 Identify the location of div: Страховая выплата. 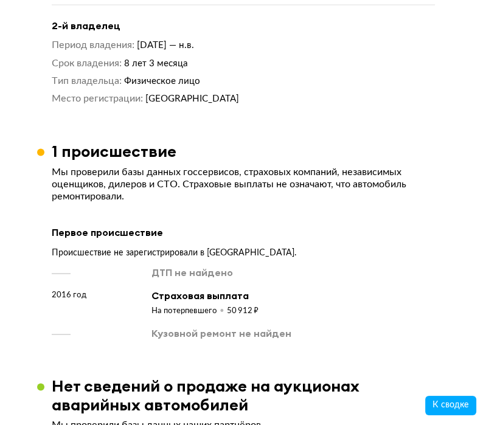
(205, 295).